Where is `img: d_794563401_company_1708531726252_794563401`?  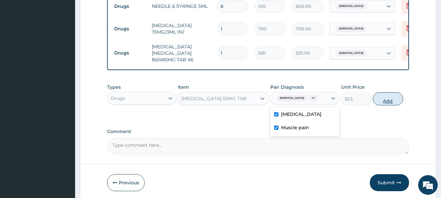
img: d_794563401_company_1708531726252_794563401 is located at coordinates (19, 41).